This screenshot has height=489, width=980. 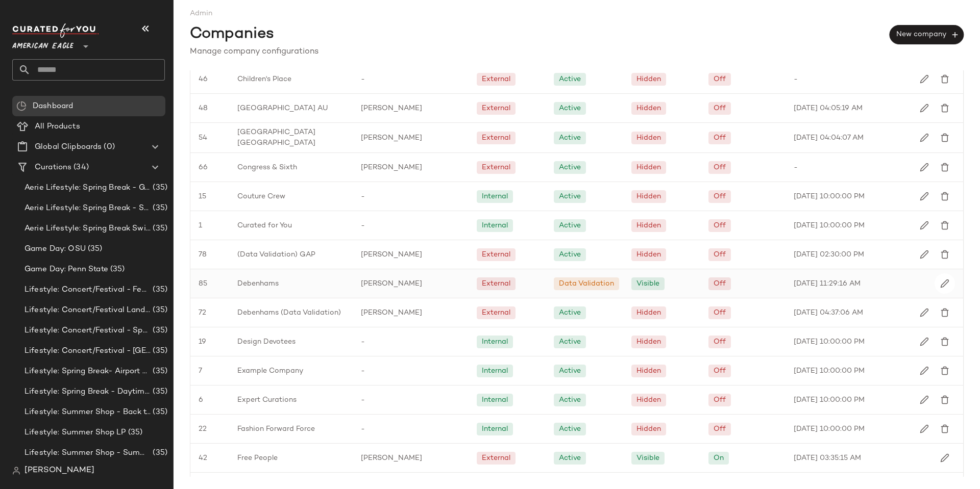 I want to click on span: 72, so click(x=202, y=313).